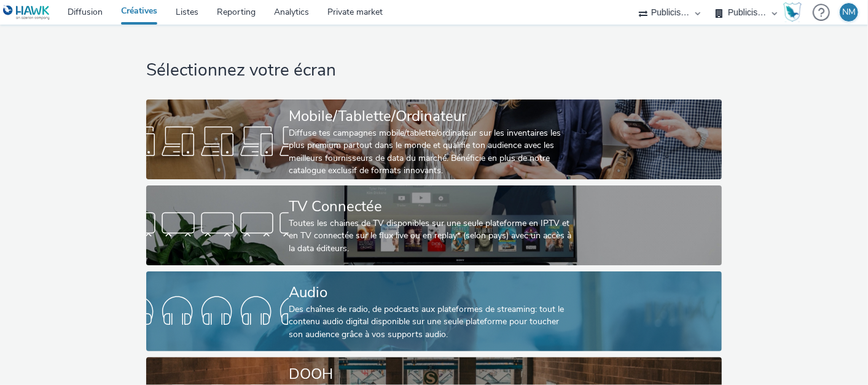 This screenshot has width=868, height=385. What do you see at coordinates (795, 12) in the screenshot?
I see `a: Hawk Academy` at bounding box center [795, 12].